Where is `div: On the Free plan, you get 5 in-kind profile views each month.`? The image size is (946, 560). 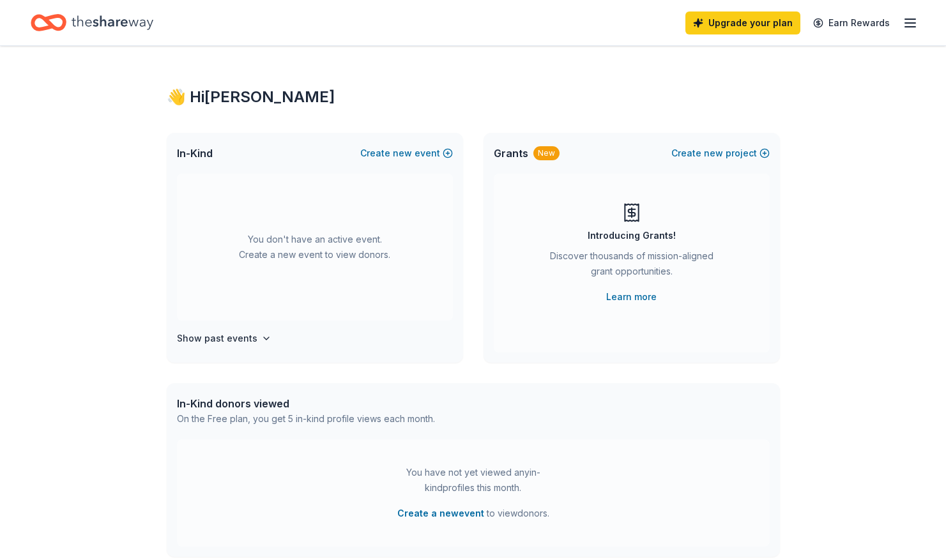 div: On the Free plan, you get 5 in-kind profile views each month. is located at coordinates (306, 419).